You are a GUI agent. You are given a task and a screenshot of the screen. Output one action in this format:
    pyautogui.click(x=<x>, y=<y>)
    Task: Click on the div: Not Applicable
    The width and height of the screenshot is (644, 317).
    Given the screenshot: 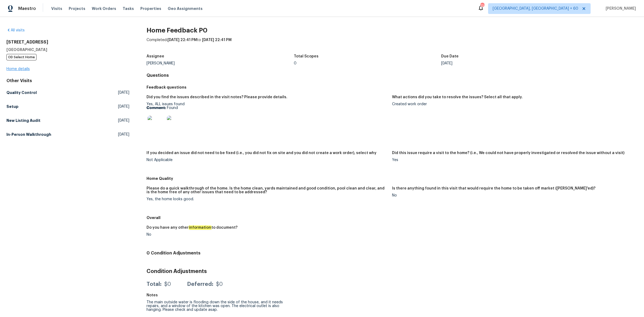 What is the action you would take?
    pyautogui.click(x=267, y=160)
    